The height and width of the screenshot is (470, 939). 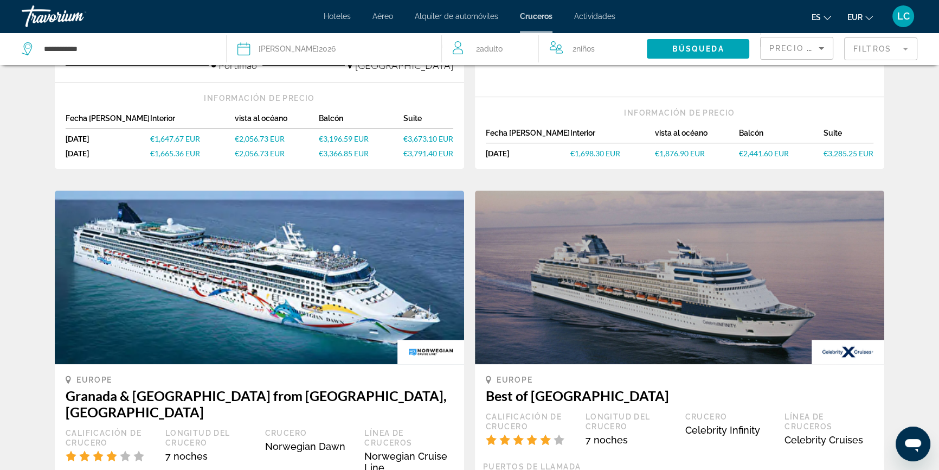 What do you see at coordinates (697, 153) in the screenshot?
I see `a: €1,876.90 EUR` at bounding box center [697, 153].